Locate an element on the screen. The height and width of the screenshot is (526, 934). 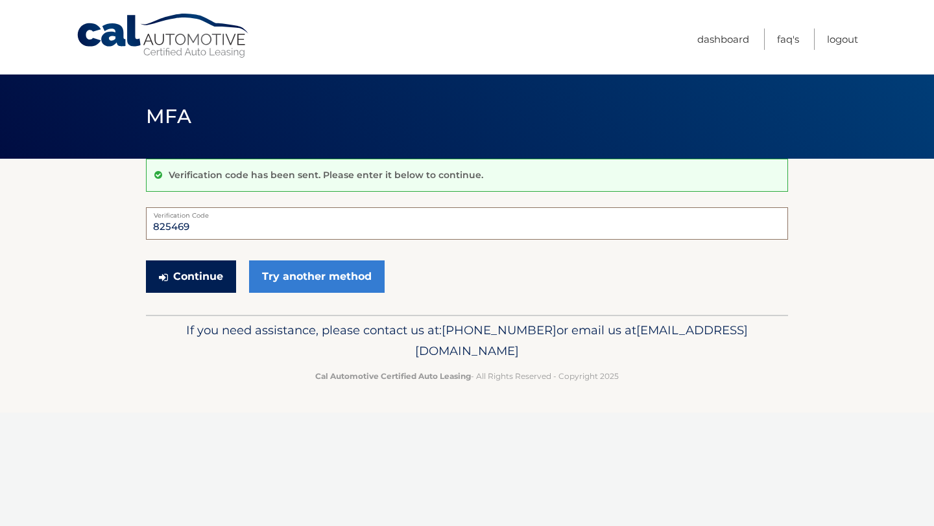
a: FAQ's is located at coordinates (788, 39).